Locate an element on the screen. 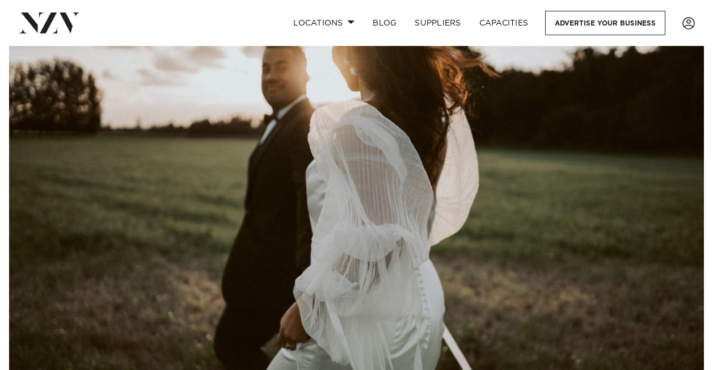  a: Locations is located at coordinates (324, 23).